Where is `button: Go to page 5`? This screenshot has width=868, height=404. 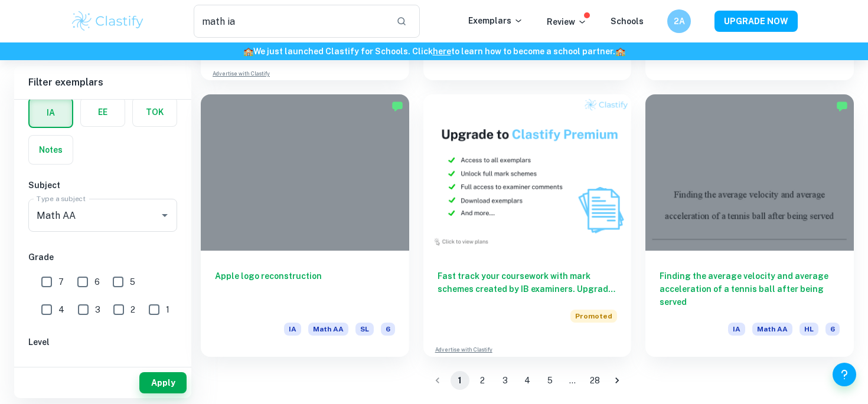 button: Go to page 5 is located at coordinates (550, 381).